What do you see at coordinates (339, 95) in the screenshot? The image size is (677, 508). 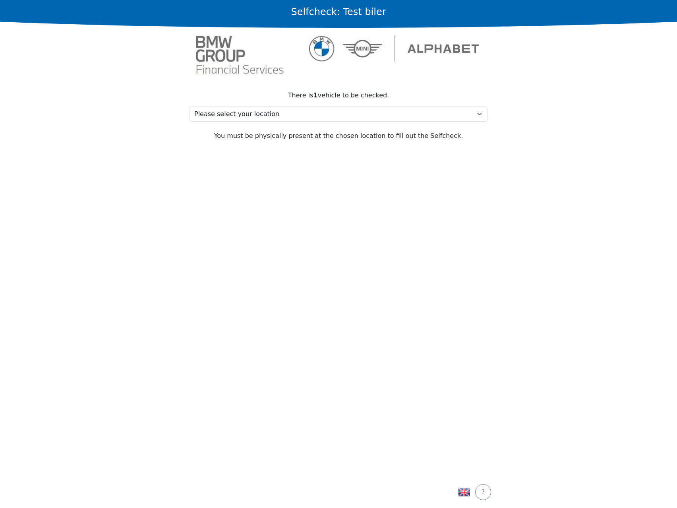 I see `div: There is vehicle to be checked.` at bounding box center [339, 95].